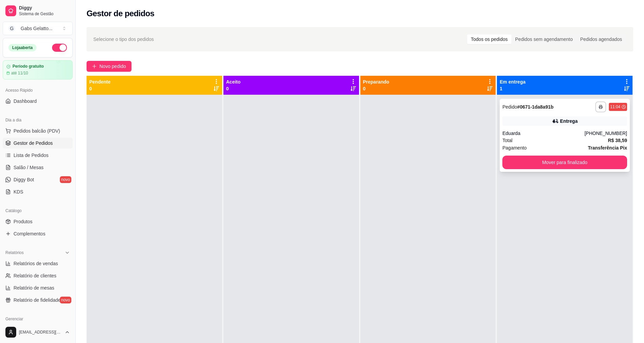 This screenshot has width=644, height=343. I want to click on span: Diggy Bot, so click(24, 179).